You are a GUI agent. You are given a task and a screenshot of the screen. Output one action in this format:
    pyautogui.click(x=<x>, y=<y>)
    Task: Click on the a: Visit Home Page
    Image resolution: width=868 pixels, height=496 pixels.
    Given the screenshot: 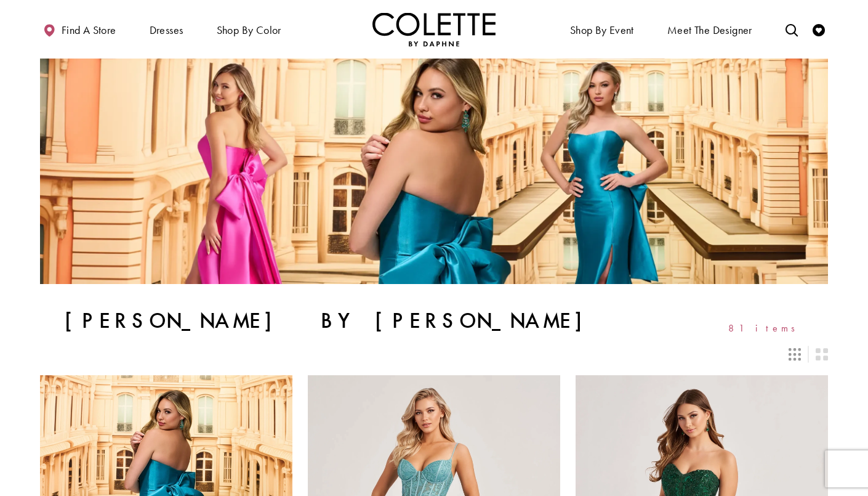 What is the action you would take?
    pyautogui.click(x=434, y=29)
    